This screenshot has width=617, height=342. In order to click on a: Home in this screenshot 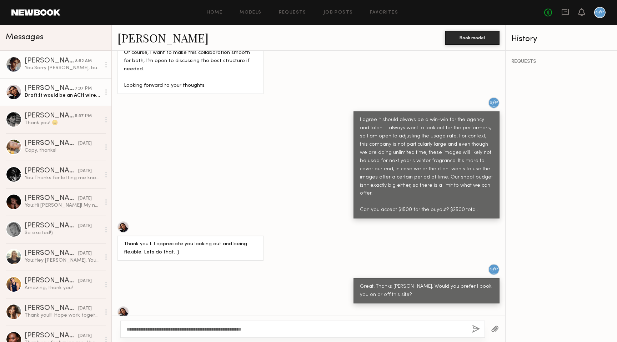, I will do `click(215, 12)`.